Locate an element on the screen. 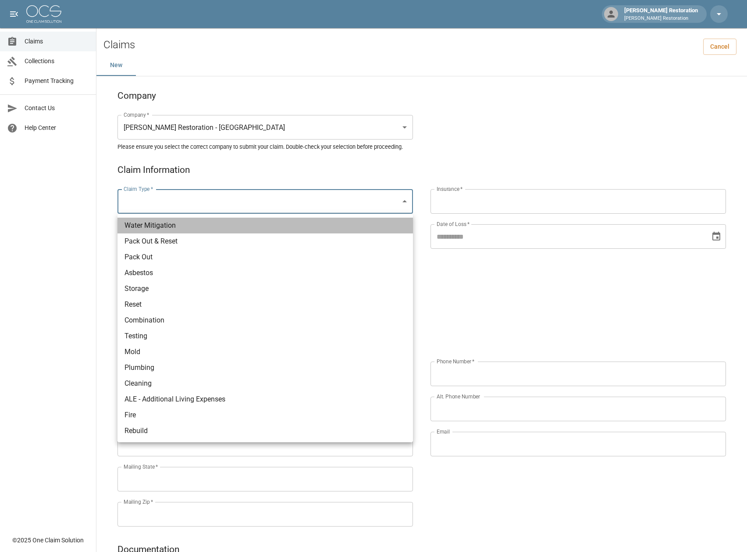 Image resolution: width=747 pixels, height=552 pixels. li: Fire is located at coordinates (265, 415).